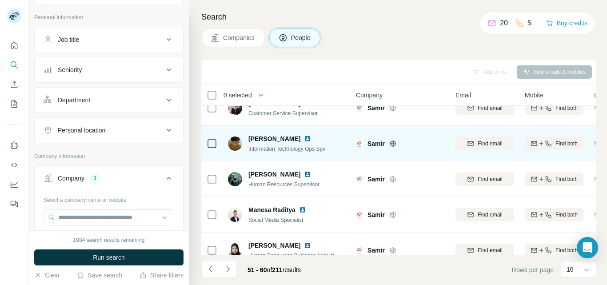 The height and width of the screenshot is (285, 607). I want to click on span: Social Media Specialist, so click(276, 220).